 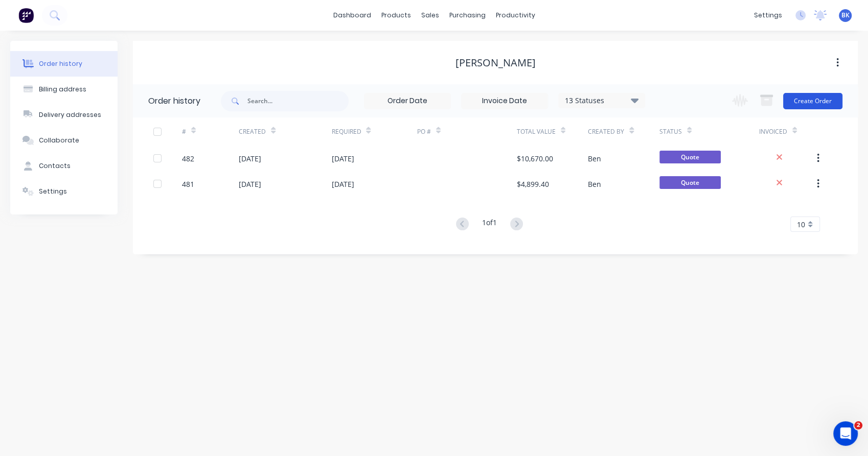 I want to click on div: Collaborate, so click(x=59, y=141).